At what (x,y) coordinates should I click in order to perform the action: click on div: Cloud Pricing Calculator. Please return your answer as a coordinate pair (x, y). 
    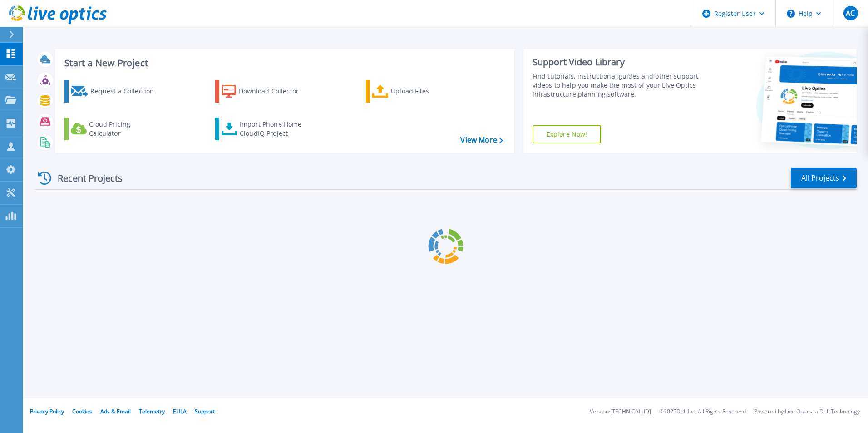
    Looking at the image, I should click on (126, 129).